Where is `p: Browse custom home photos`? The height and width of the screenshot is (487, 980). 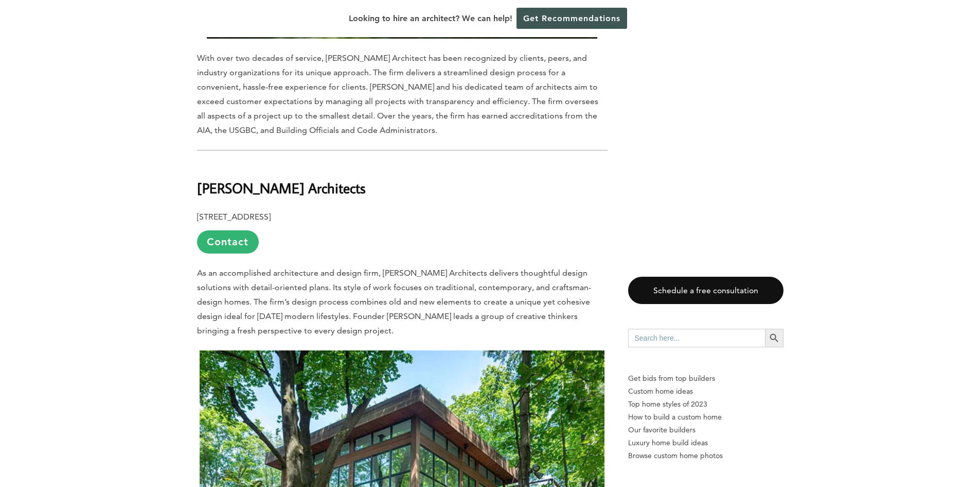
p: Browse custom home photos is located at coordinates (706, 455).